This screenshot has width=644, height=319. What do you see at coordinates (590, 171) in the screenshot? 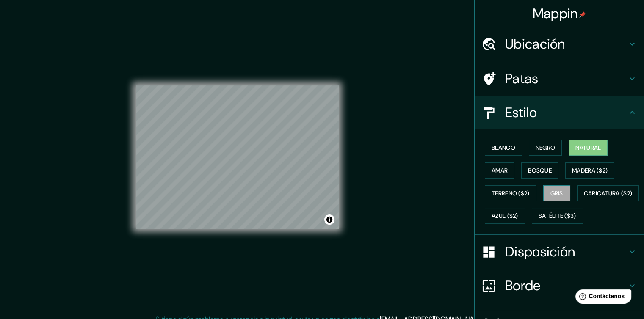
I see `button: Madera ($2)` at bounding box center [590, 171].